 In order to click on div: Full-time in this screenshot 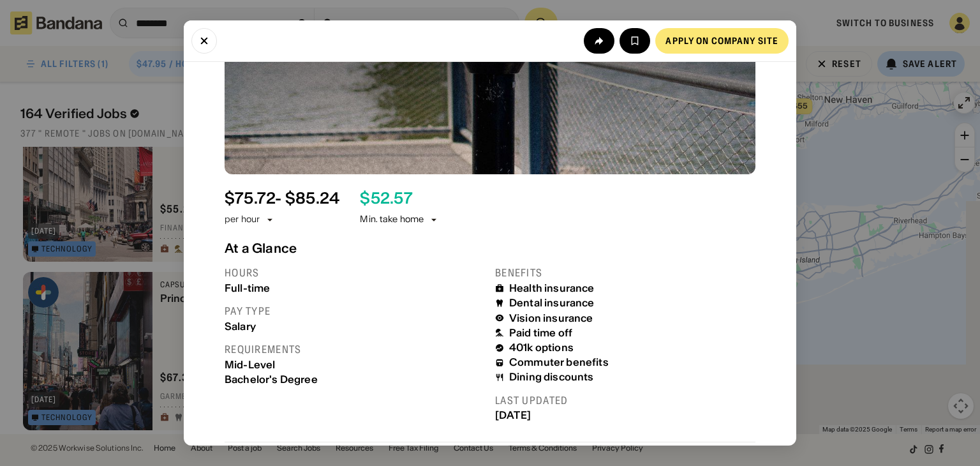, I will do `click(355, 288)`.